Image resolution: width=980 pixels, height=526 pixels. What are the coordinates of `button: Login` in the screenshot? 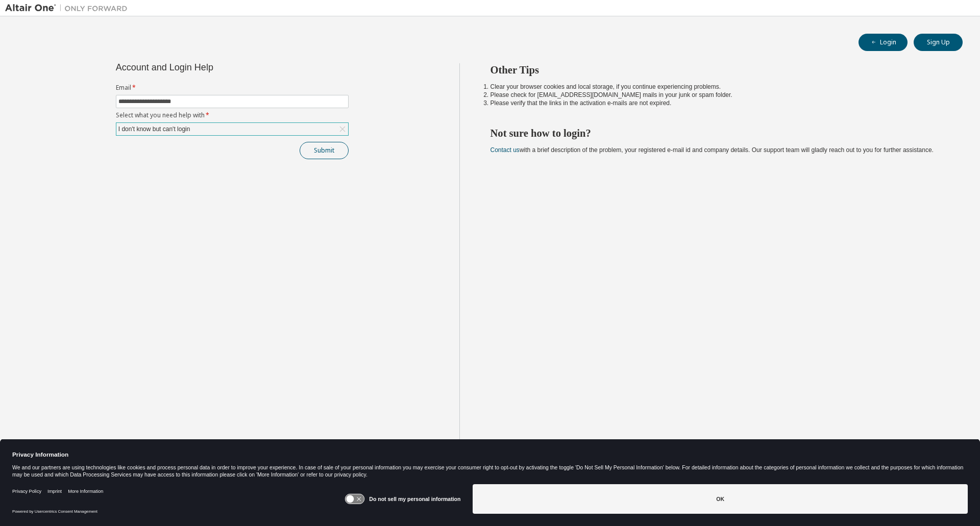 It's located at (883, 43).